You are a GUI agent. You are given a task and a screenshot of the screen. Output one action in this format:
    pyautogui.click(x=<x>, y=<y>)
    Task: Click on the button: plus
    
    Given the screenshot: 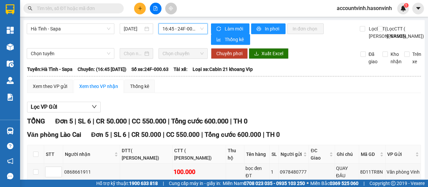 What is the action you would take?
    pyautogui.click(x=140, y=8)
    